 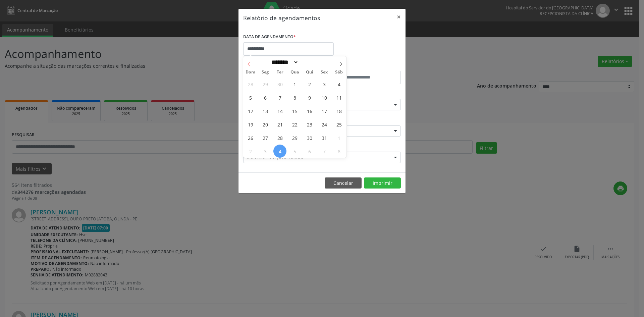 What do you see at coordinates (399, 17) in the screenshot?
I see `button: Close` at bounding box center [399, 17].